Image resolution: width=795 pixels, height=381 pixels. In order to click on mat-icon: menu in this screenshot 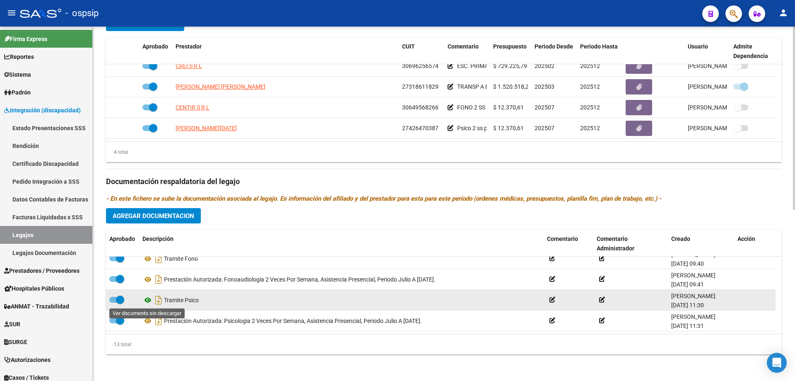, I will do `click(12, 13)`.